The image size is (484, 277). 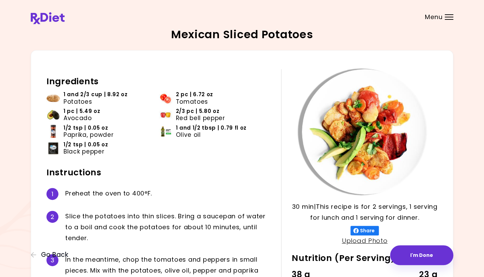 I want to click on a: Upload Photo, so click(x=365, y=241).